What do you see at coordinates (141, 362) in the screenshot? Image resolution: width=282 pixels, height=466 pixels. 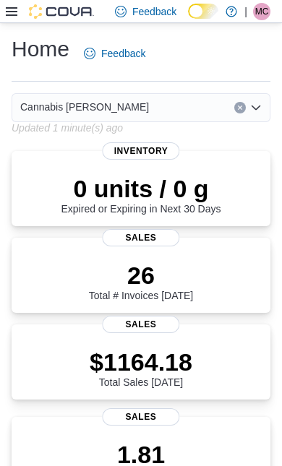 I see `p: $1164.18` at bounding box center [141, 362].